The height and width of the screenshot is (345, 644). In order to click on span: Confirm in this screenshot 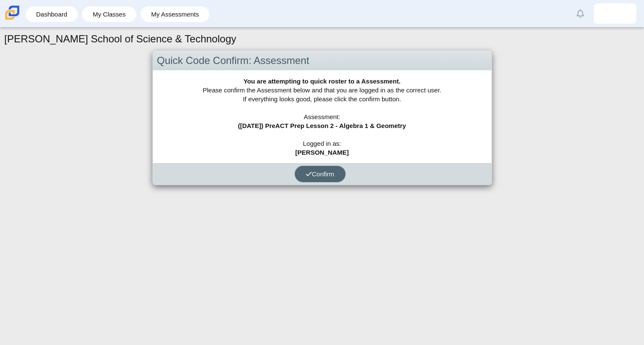, I will do `click(320, 174)`.